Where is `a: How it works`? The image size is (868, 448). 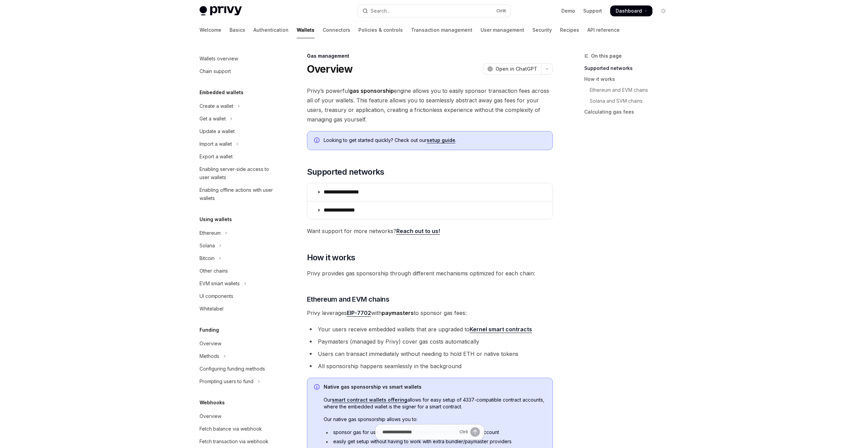 a: How it works is located at coordinates (629, 79).